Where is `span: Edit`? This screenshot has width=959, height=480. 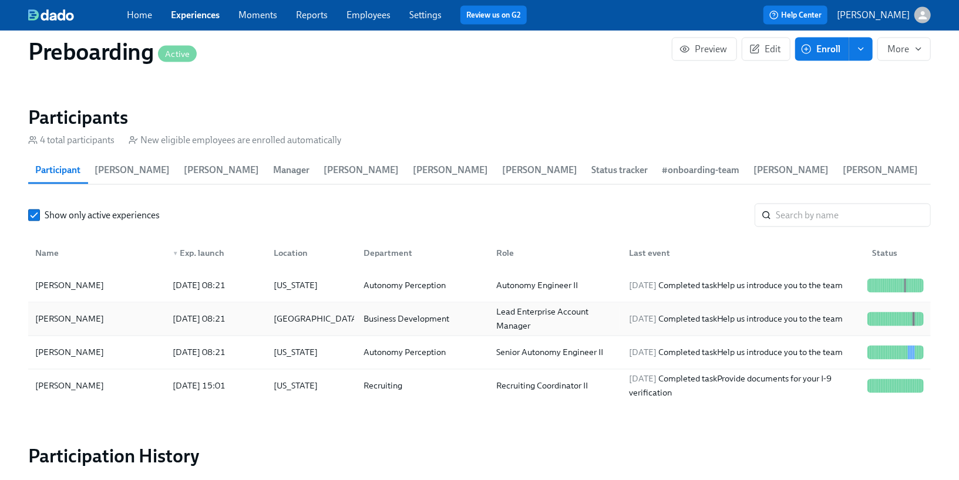 span: Edit is located at coordinates (766, 49).